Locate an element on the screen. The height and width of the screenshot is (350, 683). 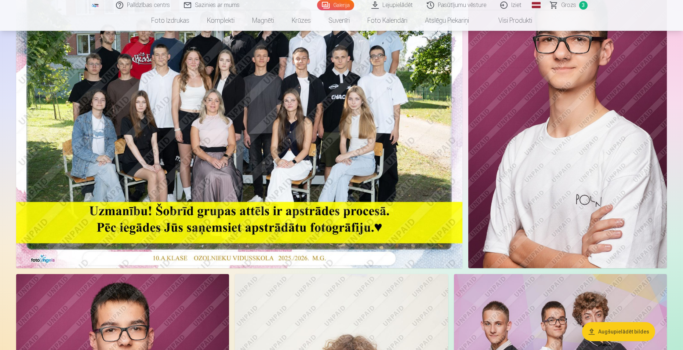
a: Krūzes is located at coordinates (301, 21).